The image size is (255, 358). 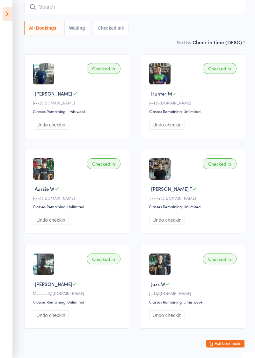 I want to click on label: Sort by, so click(x=184, y=42).